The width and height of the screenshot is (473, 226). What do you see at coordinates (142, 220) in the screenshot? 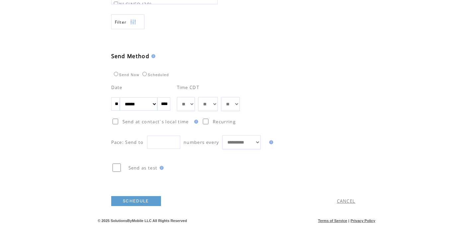
I see `span: © 2025 SolutionsByMobile LLC All Rights Reserved` at bounding box center [142, 220].